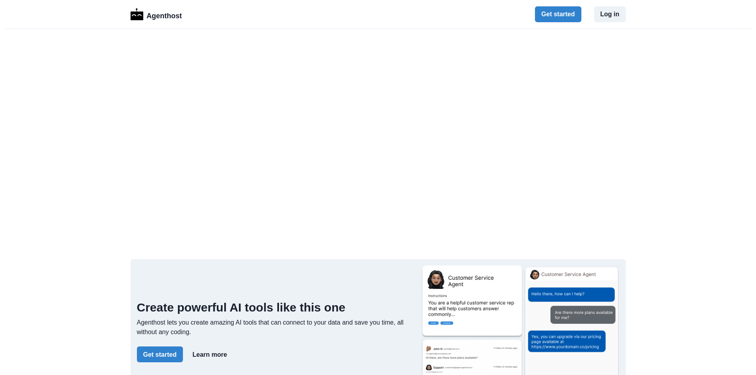 This screenshot has height=375, width=756. I want to click on p: Agenthost lets you create amazing AI tools that can connect to your data and save you time, all w..., so click(276, 327).